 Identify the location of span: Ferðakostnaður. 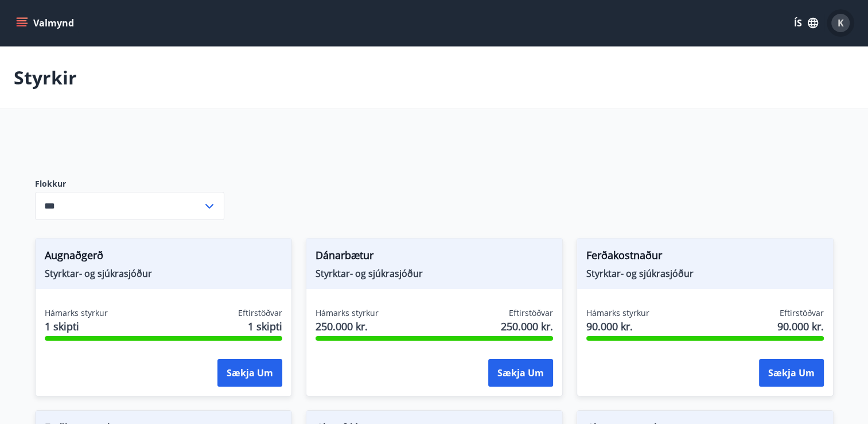
(705, 257).